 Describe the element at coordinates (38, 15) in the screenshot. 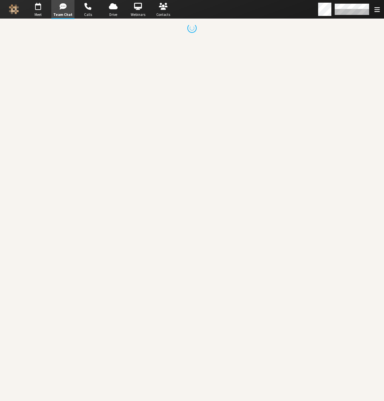

I see `span: Meet` at that location.